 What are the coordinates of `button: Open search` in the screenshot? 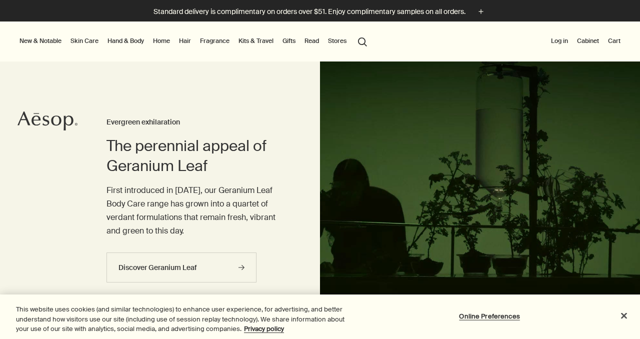 It's located at (363, 41).